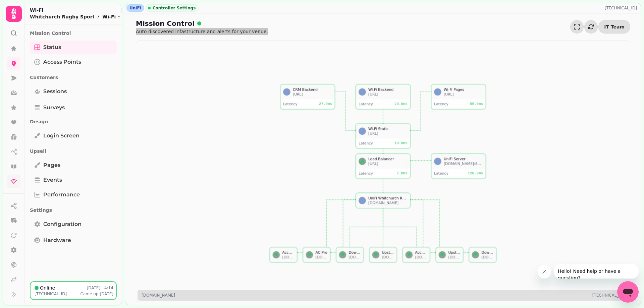  I want to click on div: Downstairs Main Bar, so click(487, 252).